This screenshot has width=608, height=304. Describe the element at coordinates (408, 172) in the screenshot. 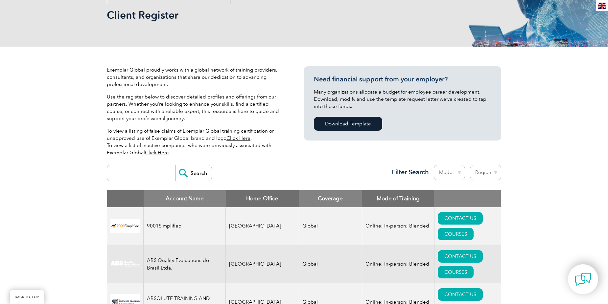

I see `h3: Filter Search` at that location.